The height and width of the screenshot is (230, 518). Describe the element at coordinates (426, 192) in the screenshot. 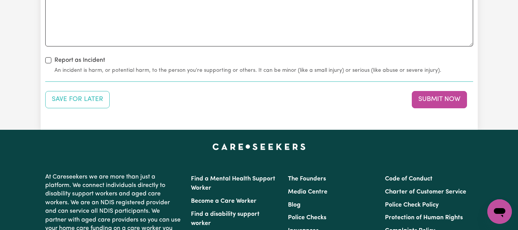

I see `a: Charter of Customer Service` at that location.